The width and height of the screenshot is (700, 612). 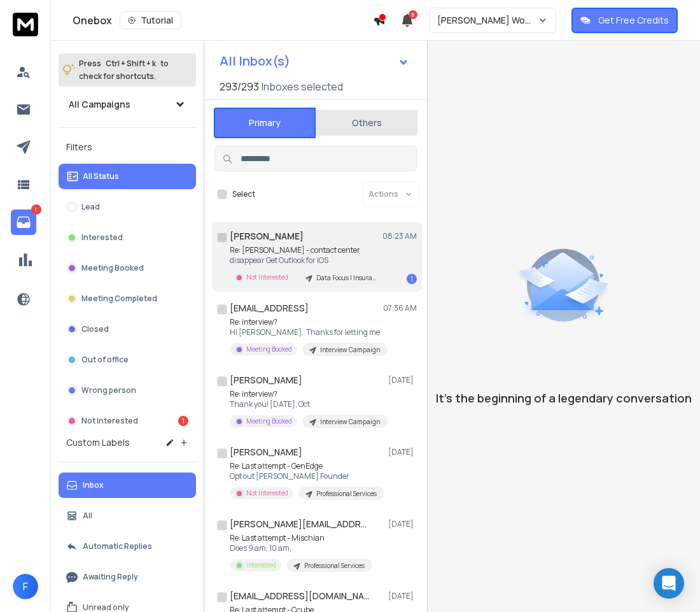 What do you see at coordinates (669, 584) in the screenshot?
I see `div: Open Intercom Messenger` at bounding box center [669, 584].